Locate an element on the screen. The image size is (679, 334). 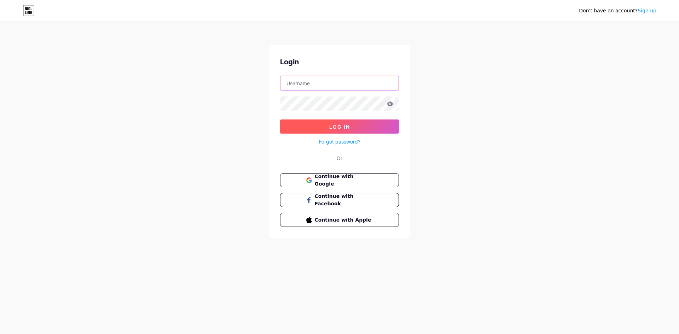
a: Sign up is located at coordinates (647, 11).